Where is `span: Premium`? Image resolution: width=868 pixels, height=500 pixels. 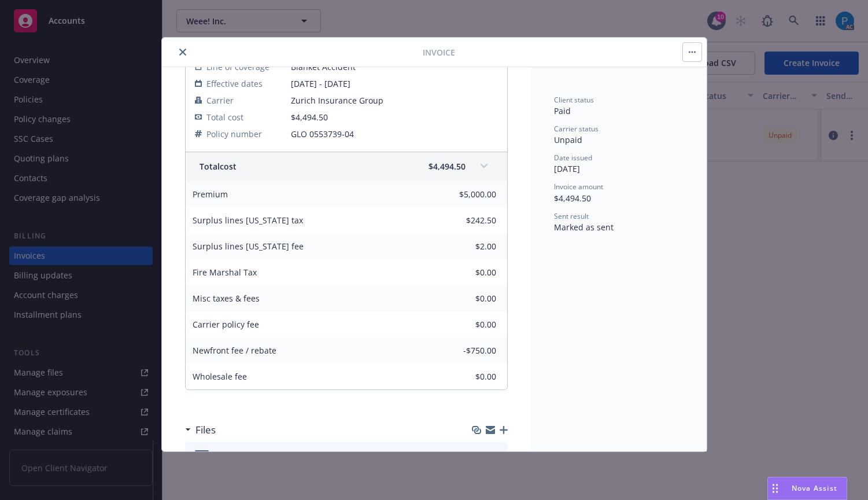
span: Premium is located at coordinates (210, 193).